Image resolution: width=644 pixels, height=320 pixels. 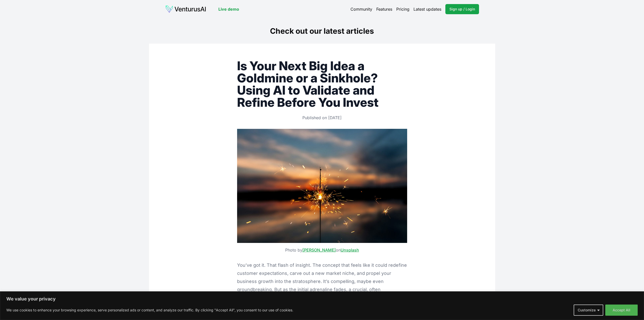 I want to click on p: We value your privacy, so click(x=322, y=299).